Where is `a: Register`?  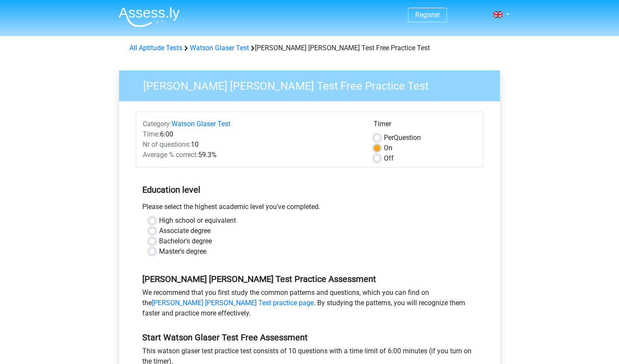 a: Register is located at coordinates (427, 15).